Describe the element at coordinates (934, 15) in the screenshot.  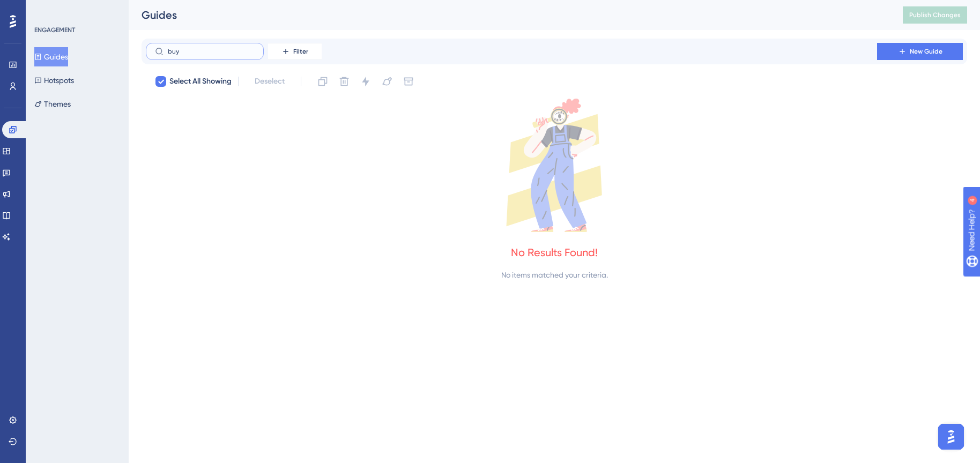
I see `button: Publish Changes` at that location.